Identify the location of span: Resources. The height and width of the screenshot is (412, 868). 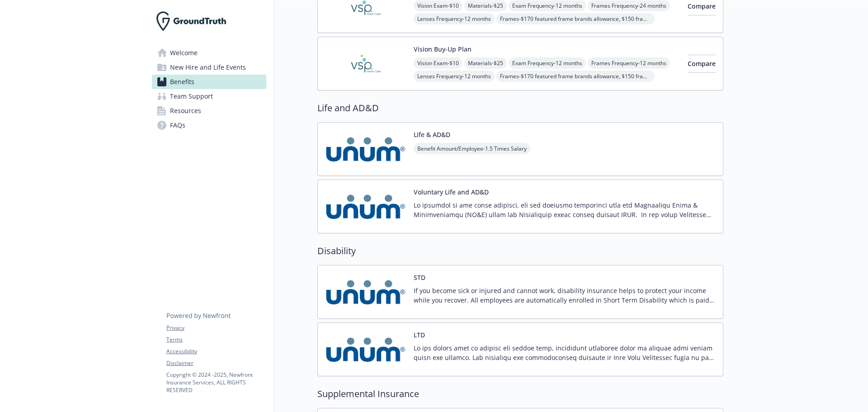
(185, 111).